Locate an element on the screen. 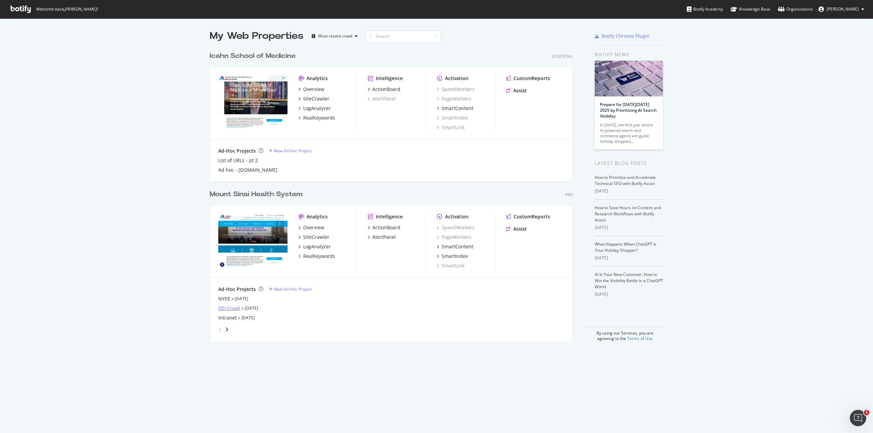 The height and width of the screenshot is (433, 873). div: grid is located at coordinates (394, 192).